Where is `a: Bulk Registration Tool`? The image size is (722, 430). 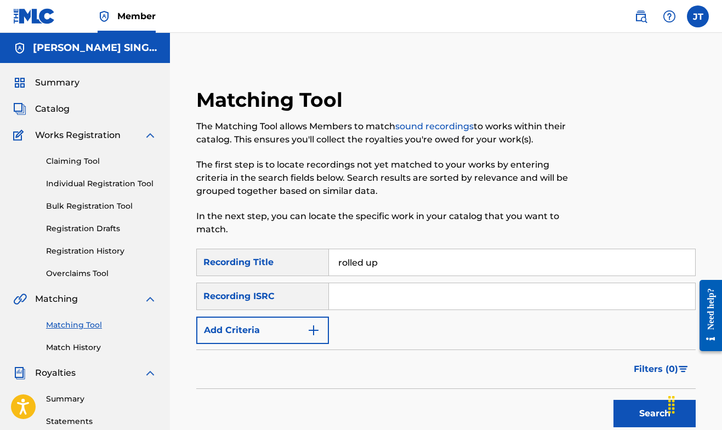 a: Bulk Registration Tool is located at coordinates (101, 206).